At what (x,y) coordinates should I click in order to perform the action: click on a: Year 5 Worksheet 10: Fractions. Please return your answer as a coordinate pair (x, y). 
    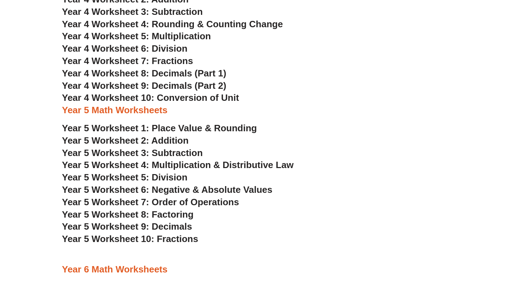
    Looking at the image, I should click on (130, 239).